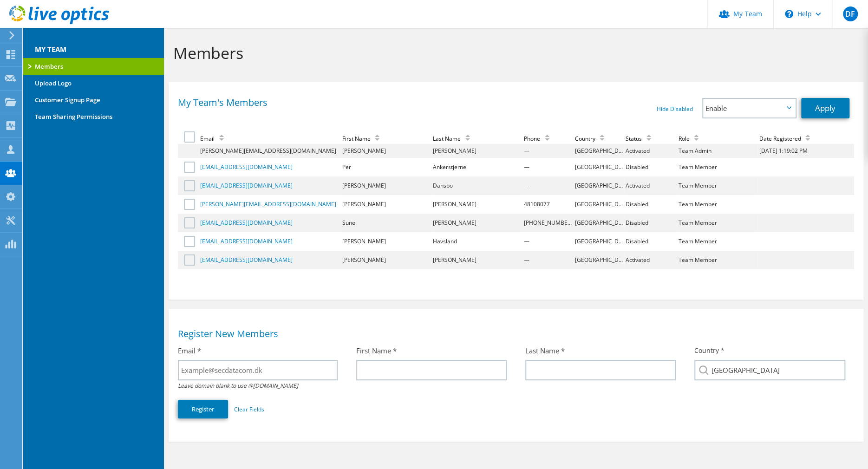 The width and height of the screenshot is (868, 469). I want to click on label: Select one or more accounts below, so click(191, 137).